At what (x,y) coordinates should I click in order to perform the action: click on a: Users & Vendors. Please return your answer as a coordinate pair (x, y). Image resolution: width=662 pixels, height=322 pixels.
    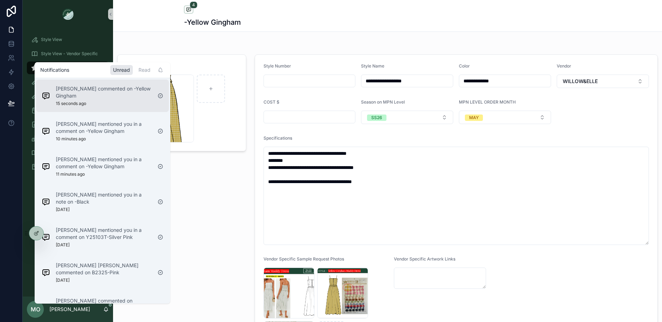
    Looking at the image, I should click on (68, 110).